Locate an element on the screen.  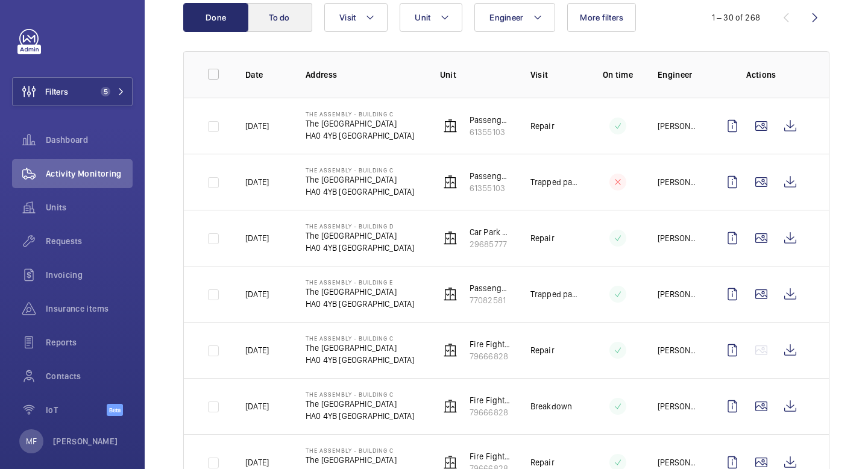
button: Engineer is located at coordinates (515, 17).